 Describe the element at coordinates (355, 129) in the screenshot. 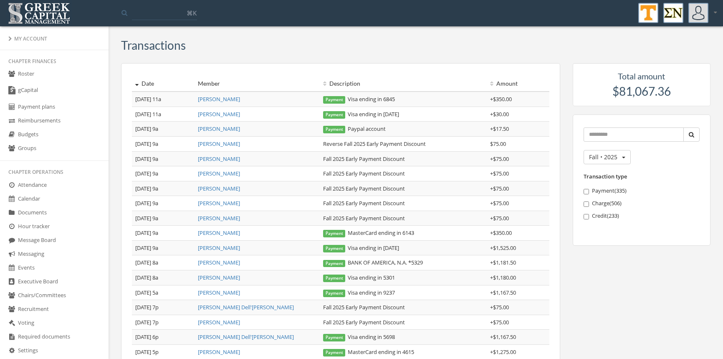

I see `span: Paypal account` at that location.